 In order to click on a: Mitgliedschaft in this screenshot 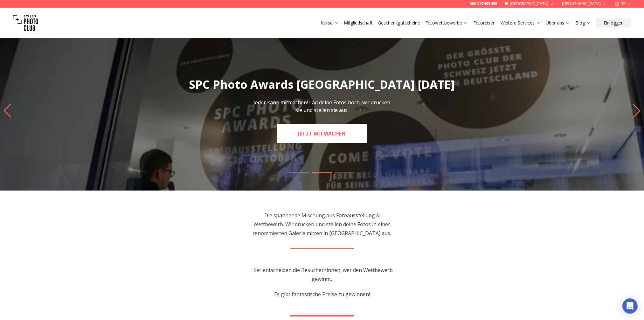, I will do `click(359, 23)`.